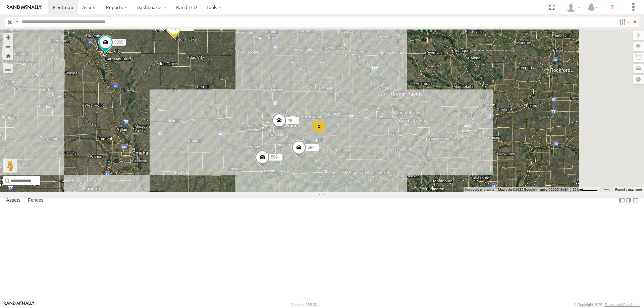 Image resolution: width=644 pixels, height=308 pixels. I want to click on label: Measure, so click(8, 68).